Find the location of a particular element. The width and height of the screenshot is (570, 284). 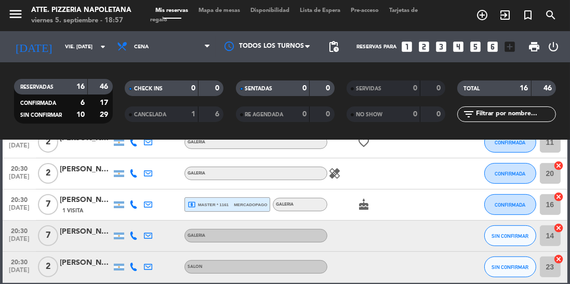

i: looks_two is located at coordinates (424, 47).